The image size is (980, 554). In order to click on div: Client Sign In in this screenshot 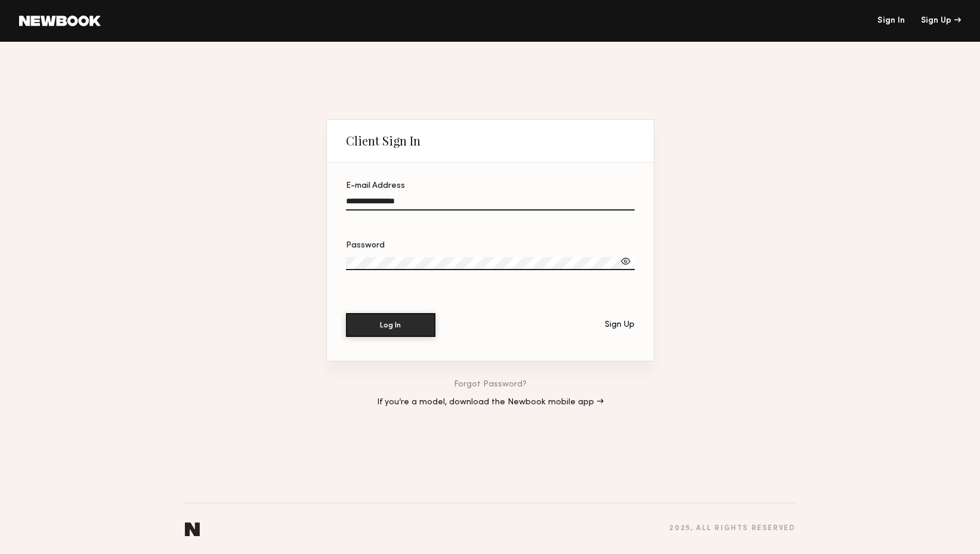, I will do `click(383, 141)`.